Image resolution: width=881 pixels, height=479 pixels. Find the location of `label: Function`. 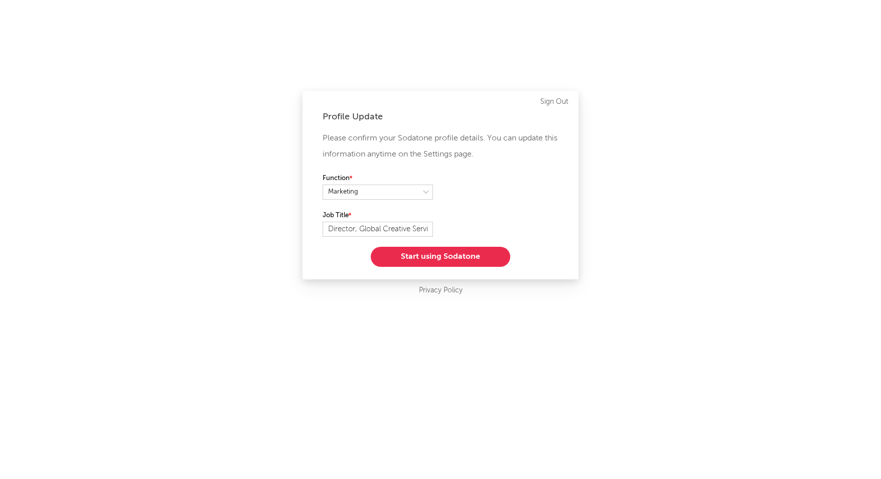

label: Function is located at coordinates (378, 179).